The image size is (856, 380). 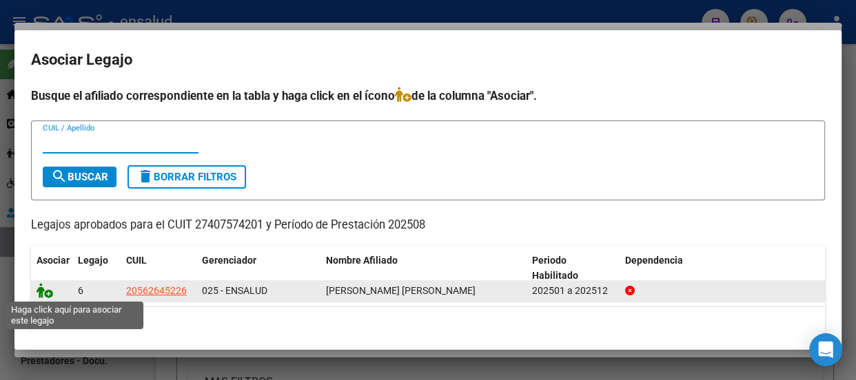 What do you see at coordinates (81, 291) in the screenshot?
I see `span: 6` at bounding box center [81, 291].